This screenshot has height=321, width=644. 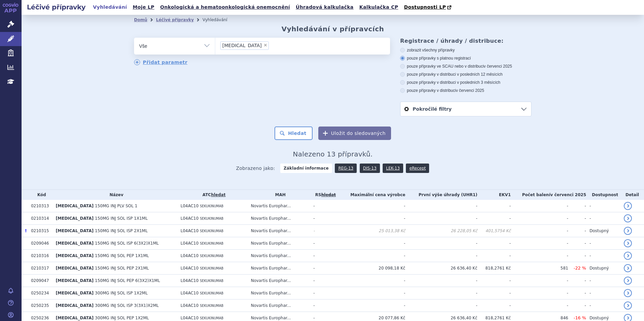 What do you see at coordinates (325, 7) in the screenshot?
I see `a: Úhradová kalkulačka` at bounding box center [325, 7].